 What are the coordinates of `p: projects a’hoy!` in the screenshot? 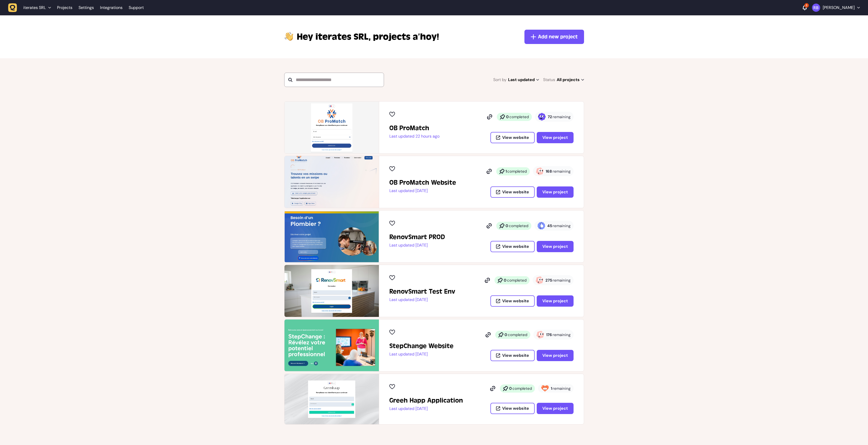 It's located at (368, 37).